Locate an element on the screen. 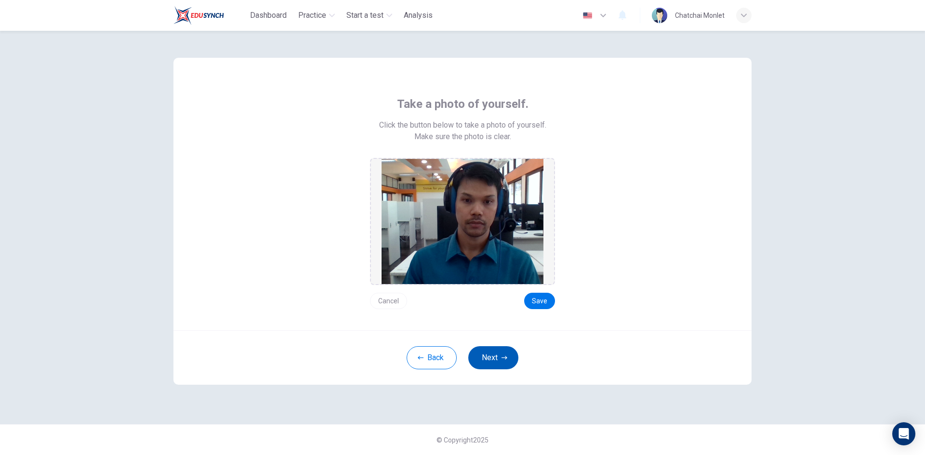  button: Practice is located at coordinates (317, 15).